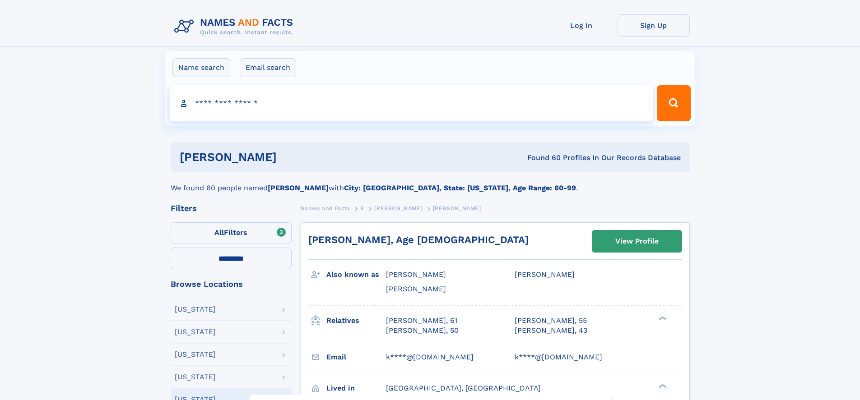 Image resolution: width=860 pixels, height=400 pixels. What do you see at coordinates (356, 275) in the screenshot?
I see `h3: Also known as` at bounding box center [356, 275].